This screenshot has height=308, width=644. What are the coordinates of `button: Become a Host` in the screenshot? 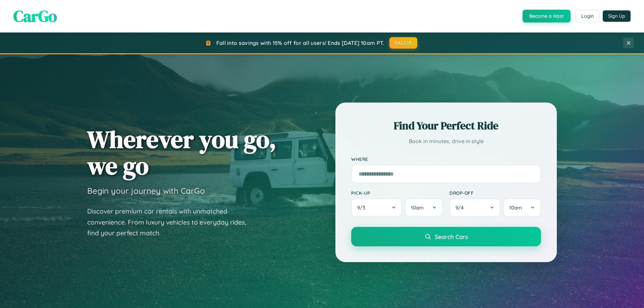 It's located at (546, 16).